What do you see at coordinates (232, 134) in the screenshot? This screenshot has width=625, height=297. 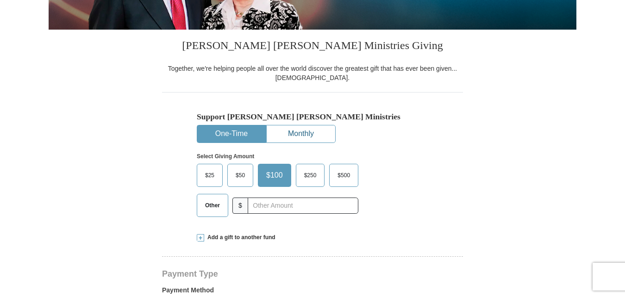 I see `button: One-Time` at bounding box center [232, 134].